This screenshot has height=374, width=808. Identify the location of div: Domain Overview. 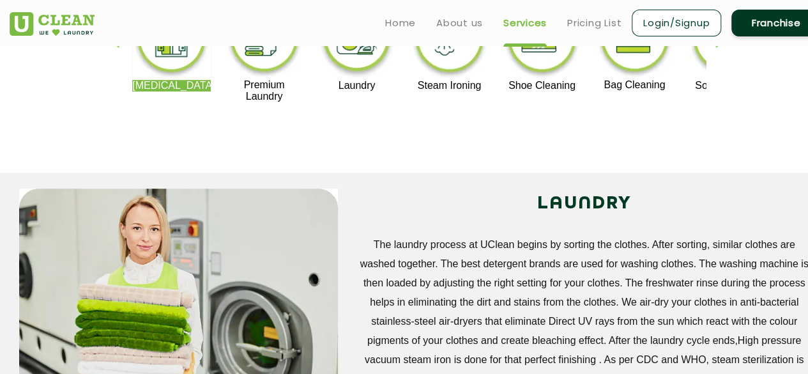
(81, 79).